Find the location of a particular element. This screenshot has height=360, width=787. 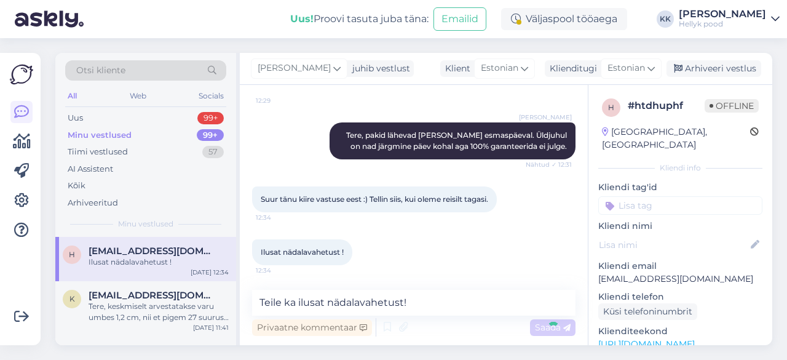

span: Otsi kliente is located at coordinates (101, 70).